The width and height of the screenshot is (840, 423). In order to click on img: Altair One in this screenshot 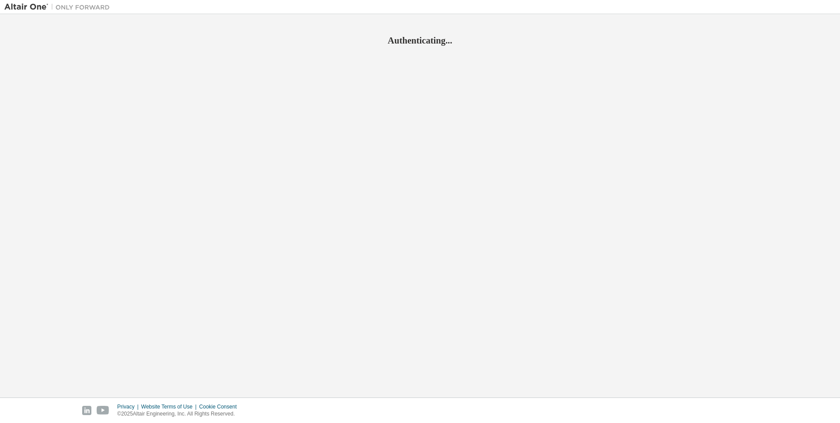, I will do `click(59, 7)`.